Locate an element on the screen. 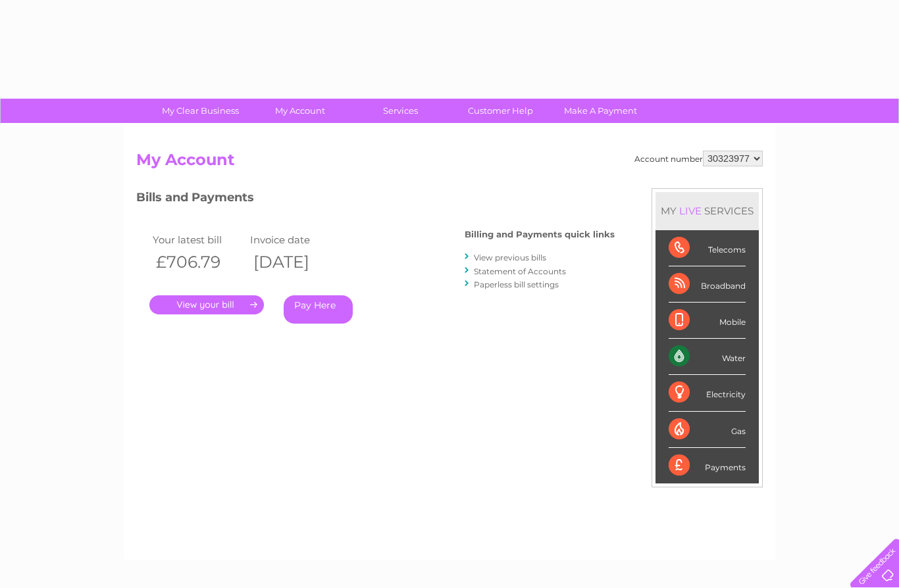 Image resolution: width=899 pixels, height=588 pixels. a: Make A Payment is located at coordinates (600, 111).